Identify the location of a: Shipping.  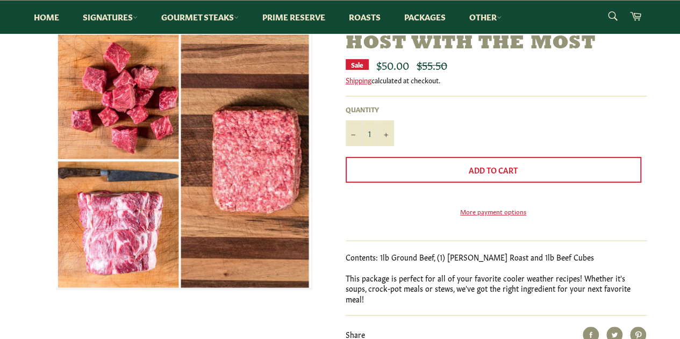
(358, 80).